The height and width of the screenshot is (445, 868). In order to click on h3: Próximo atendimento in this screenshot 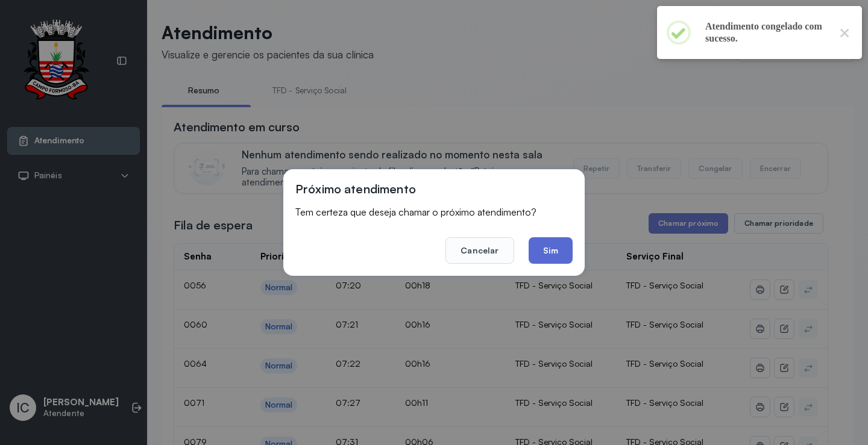, I will do `click(356, 189)`.